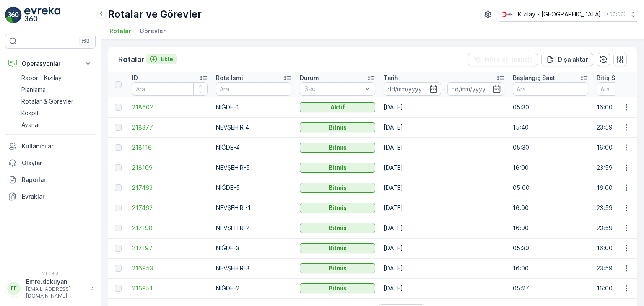 The width and height of the screenshot is (644, 306). Describe the element at coordinates (253, 268) in the screenshot. I see `td: NEVŞEHİR-3` at that location.